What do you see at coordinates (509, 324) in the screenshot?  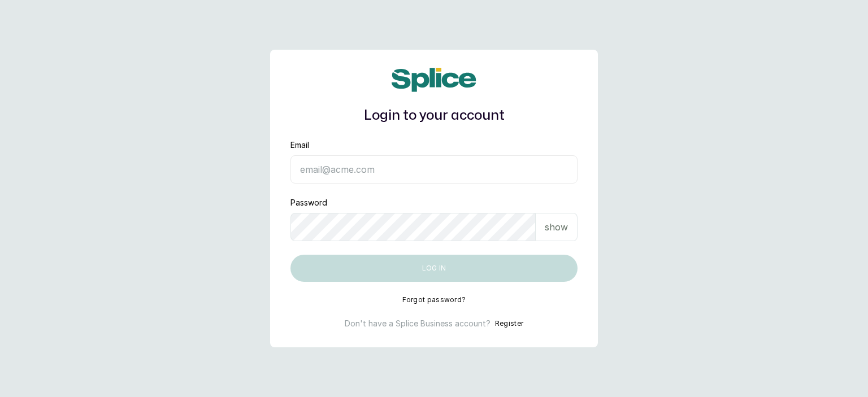 I see `button: Register` at bounding box center [509, 324].